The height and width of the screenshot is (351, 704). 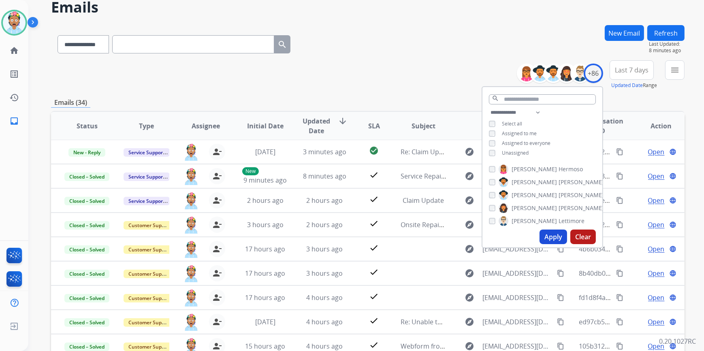 What do you see at coordinates (317, 126) in the screenshot?
I see `span: Updated Date` at bounding box center [317, 126].